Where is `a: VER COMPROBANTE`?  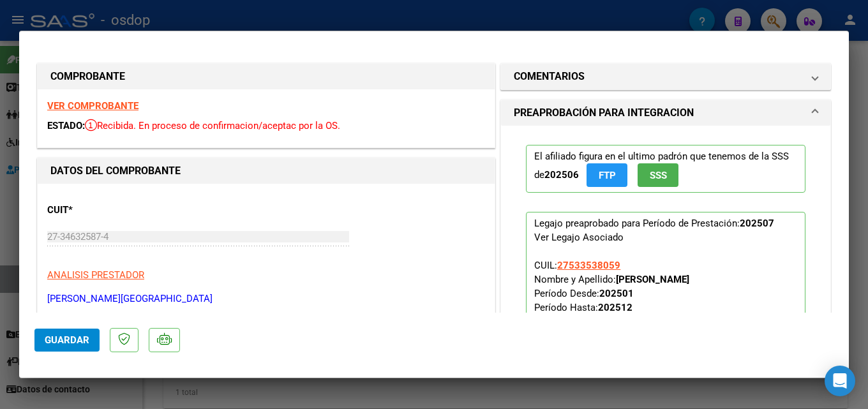 a: VER COMPROBANTE is located at coordinates (92, 106).